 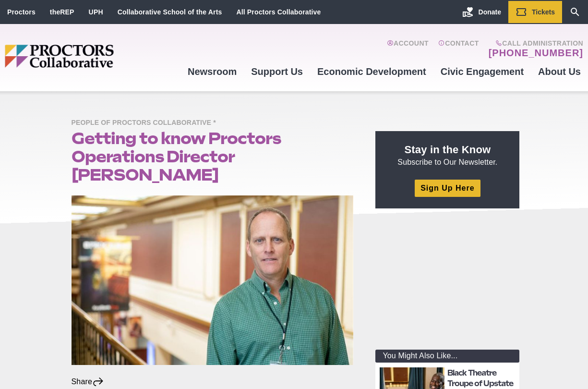 I want to click on div: You Might Also Like..., so click(x=448, y=356).